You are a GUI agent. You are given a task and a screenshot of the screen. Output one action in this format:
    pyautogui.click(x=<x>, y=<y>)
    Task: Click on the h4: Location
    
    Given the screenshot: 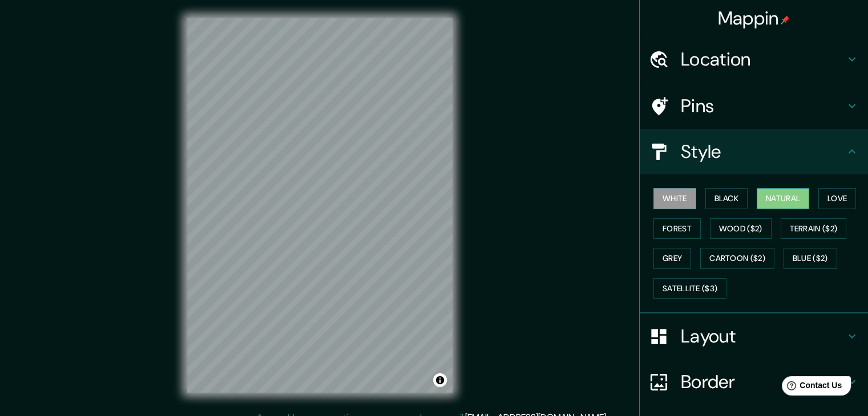 What is the action you would take?
    pyautogui.click(x=763, y=59)
    